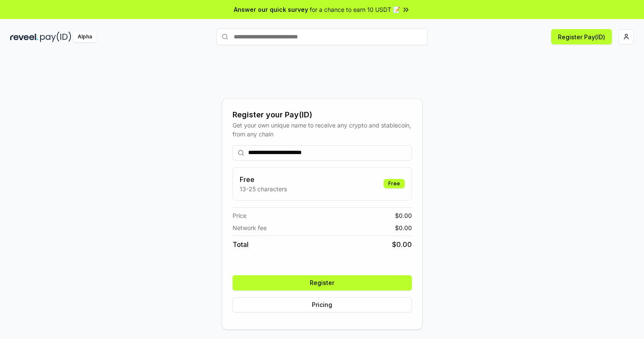  What do you see at coordinates (322, 130) in the screenshot?
I see `div: Get your own unique name to receive any crypto and stablecoin, from any chain` at bounding box center [322, 130].